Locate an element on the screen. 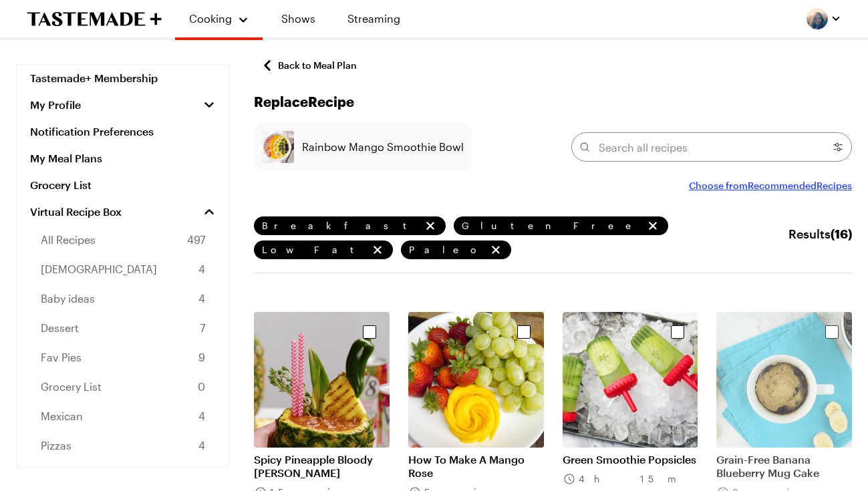  a: Pork Recipes3 is located at coordinates (123, 475).